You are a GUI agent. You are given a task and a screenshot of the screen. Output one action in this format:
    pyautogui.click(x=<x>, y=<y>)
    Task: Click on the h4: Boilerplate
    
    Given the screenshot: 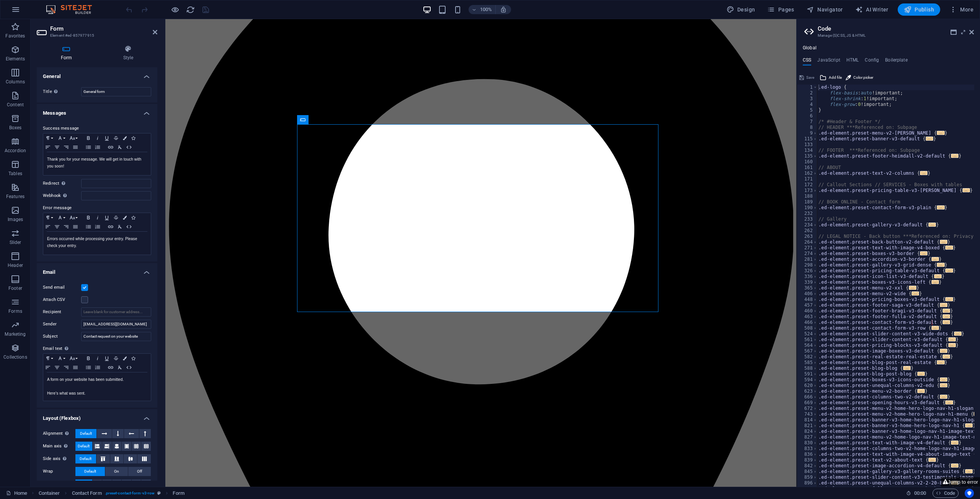 What is the action you would take?
    pyautogui.click(x=896, y=61)
    